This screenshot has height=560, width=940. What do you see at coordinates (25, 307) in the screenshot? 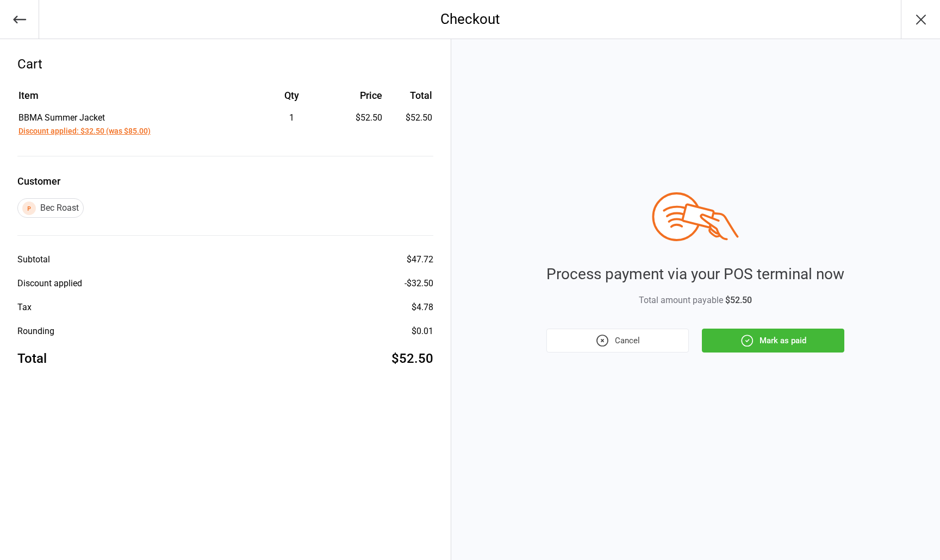
I see `div: Tax` at bounding box center [25, 307].